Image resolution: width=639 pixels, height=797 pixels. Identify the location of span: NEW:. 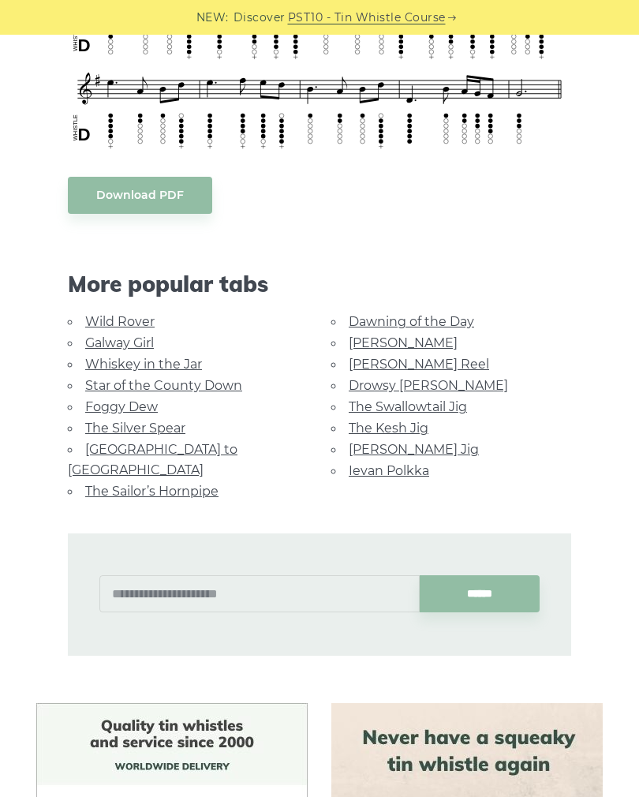
(212, 17).